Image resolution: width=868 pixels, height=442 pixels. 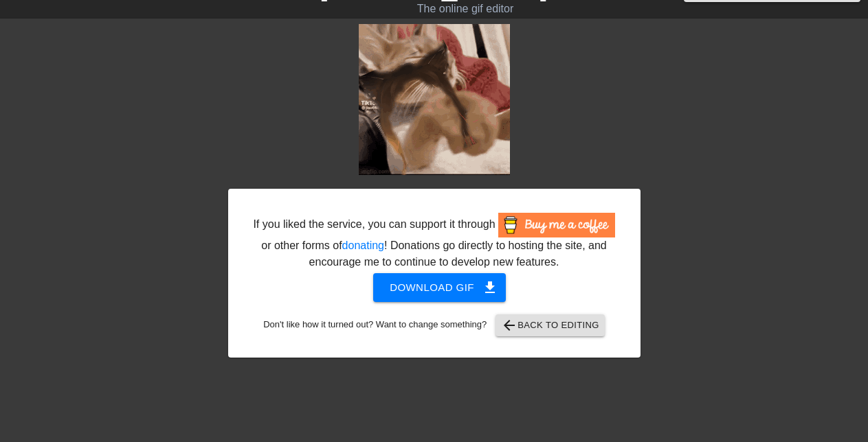 What do you see at coordinates (439, 288) in the screenshot?
I see `button: Download gif` at bounding box center [439, 288].